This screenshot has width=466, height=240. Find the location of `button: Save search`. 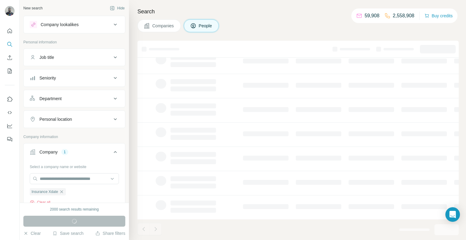

button: Save search is located at coordinates (68, 233).